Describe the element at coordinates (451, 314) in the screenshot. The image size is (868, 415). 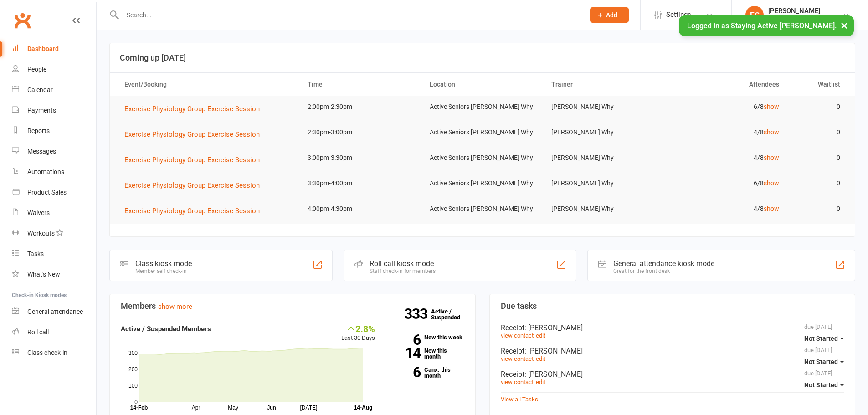
I see `a: 333Active / Suspended` at that location.